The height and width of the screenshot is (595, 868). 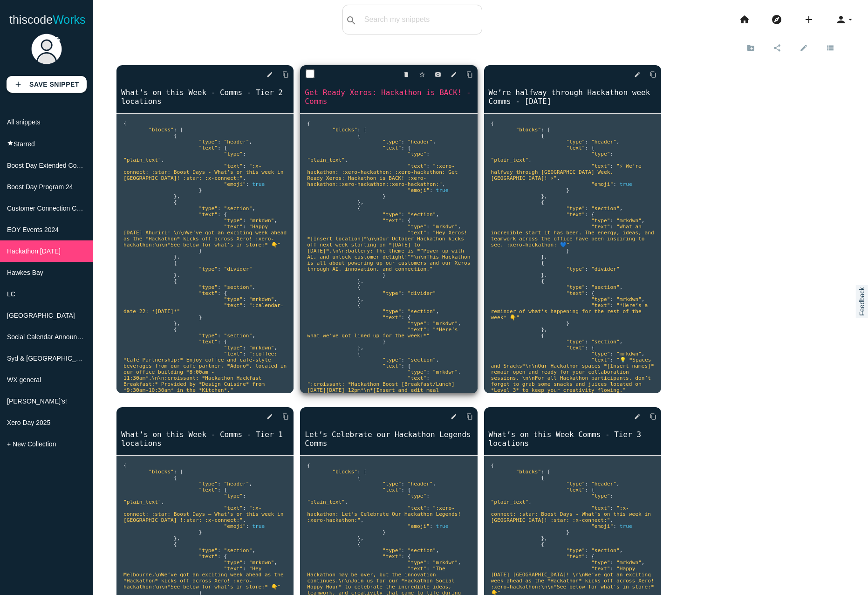 I want to click on span: "What an incredible start it has been. The energy, ideas, and teamwork across the office have bee..., so click(x=574, y=235).